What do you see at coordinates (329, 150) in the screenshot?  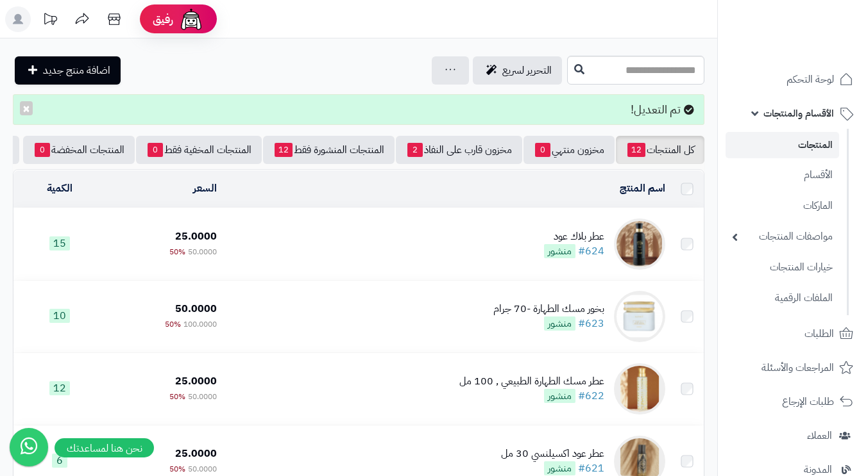 I see `a: المنتجات المنشورة فقط12` at bounding box center [329, 150].